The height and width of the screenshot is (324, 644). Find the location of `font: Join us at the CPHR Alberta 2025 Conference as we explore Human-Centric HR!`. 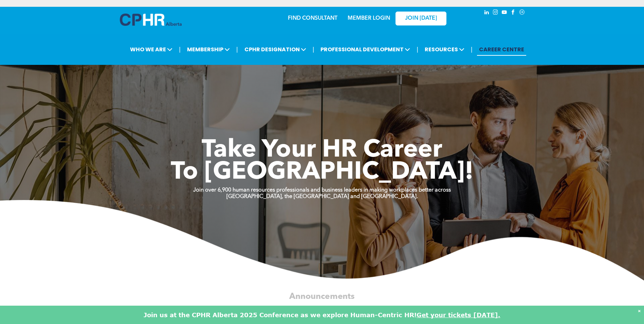

font: Join us at the CPHR Alberta 2025 Conference as we explore Human-Centric HR! is located at coordinates (280, 315).